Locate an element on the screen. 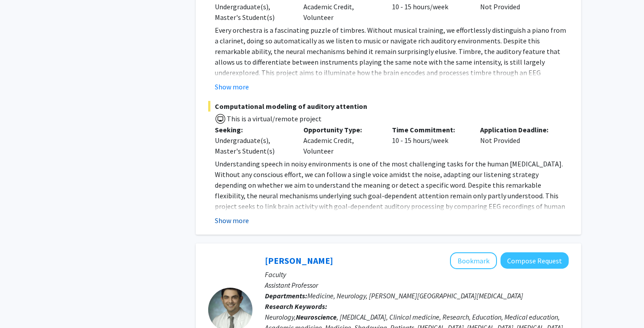 The height and width of the screenshot is (328, 644). p: Seeking: is located at coordinates (252, 130).